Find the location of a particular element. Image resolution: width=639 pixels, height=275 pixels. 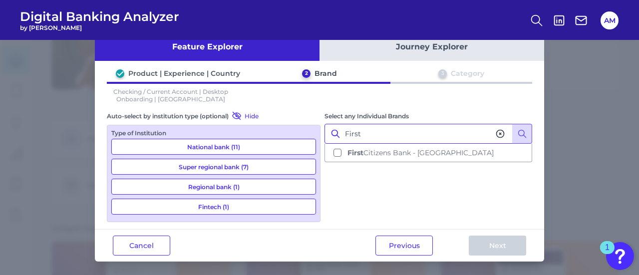

button: Super regional bank (7) is located at coordinates (214, 167).